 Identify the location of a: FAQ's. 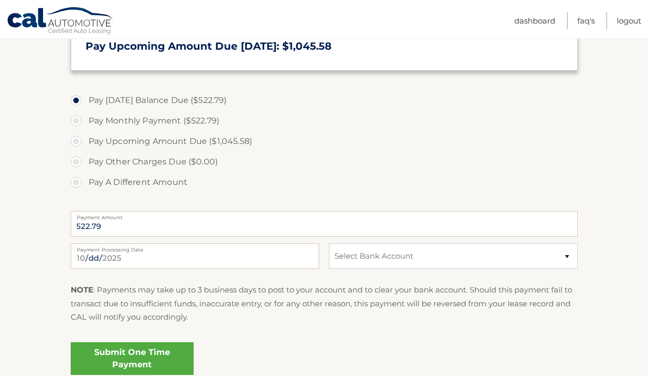
(586, 20).